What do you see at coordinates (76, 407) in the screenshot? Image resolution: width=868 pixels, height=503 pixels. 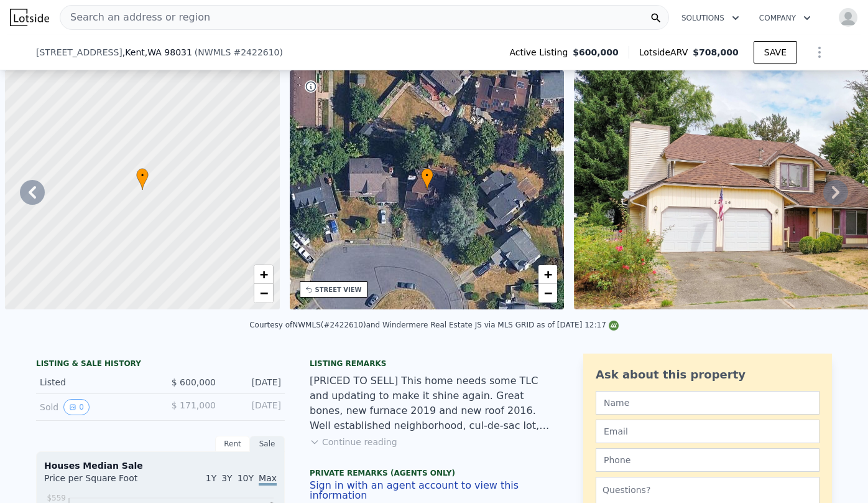 I see `button: View historical data` at bounding box center [76, 407].